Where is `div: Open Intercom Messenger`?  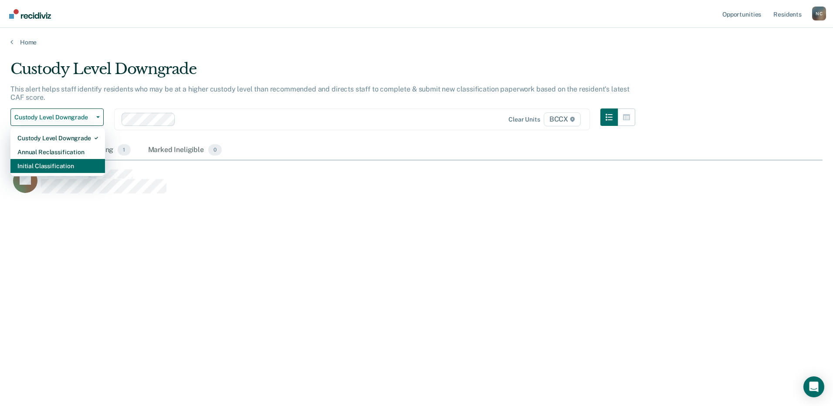
div: Open Intercom Messenger is located at coordinates (814, 387).